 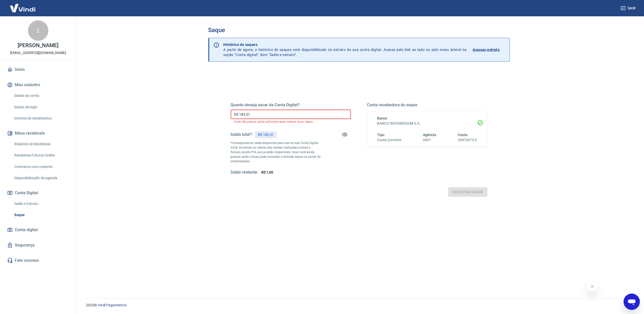 What do you see at coordinates (41, 204) in the screenshot?
I see `a: Saldo e Extrato` at bounding box center [41, 204].